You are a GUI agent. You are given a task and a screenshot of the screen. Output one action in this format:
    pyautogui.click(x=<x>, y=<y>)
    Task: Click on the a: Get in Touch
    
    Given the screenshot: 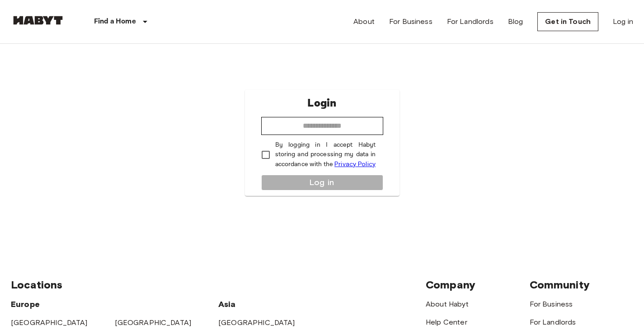 What is the action you would take?
    pyautogui.click(x=567, y=22)
    